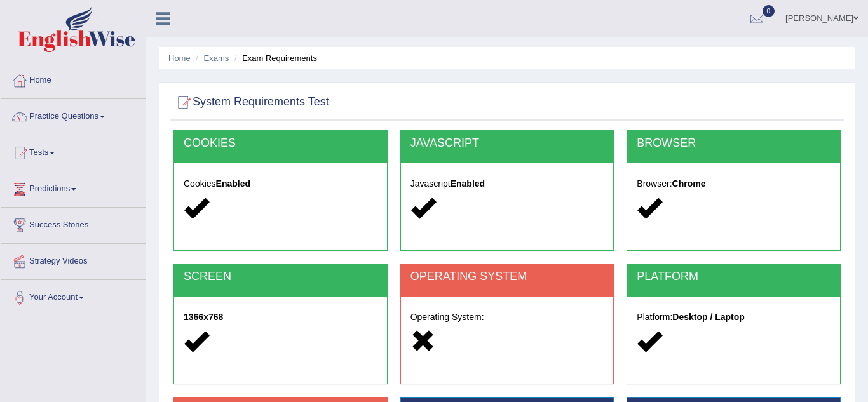  I want to click on h2: JAVASCRIPT, so click(507, 144).